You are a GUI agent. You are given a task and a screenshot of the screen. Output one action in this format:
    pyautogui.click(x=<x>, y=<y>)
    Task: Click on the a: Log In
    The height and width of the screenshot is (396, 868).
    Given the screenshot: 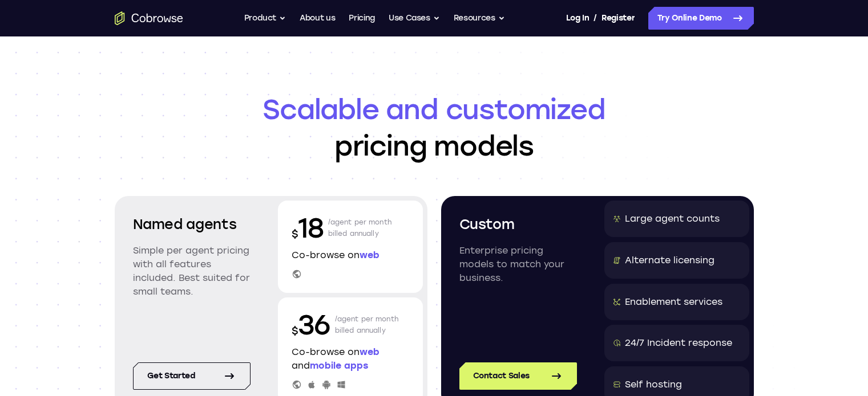 What is the action you would take?
    pyautogui.click(x=578, y=18)
    